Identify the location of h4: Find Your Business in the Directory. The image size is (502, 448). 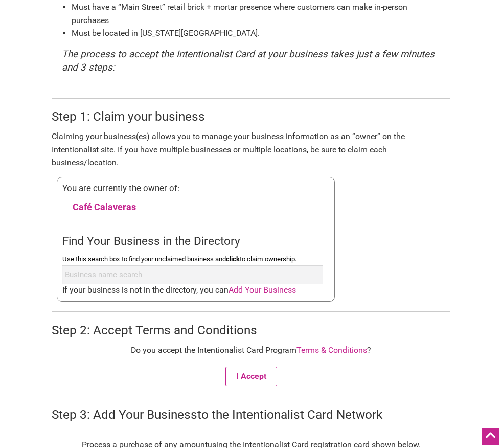
(195, 241).